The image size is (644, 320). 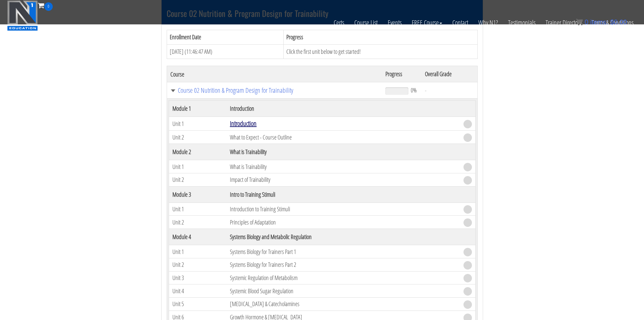 What do you see at coordinates (488, 23) in the screenshot?
I see `a: Why N1?` at bounding box center [488, 23].